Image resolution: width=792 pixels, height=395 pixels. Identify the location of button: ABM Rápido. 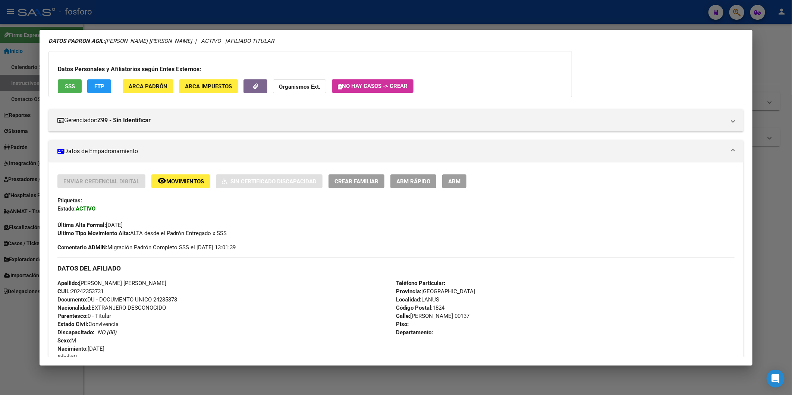
(413, 181).